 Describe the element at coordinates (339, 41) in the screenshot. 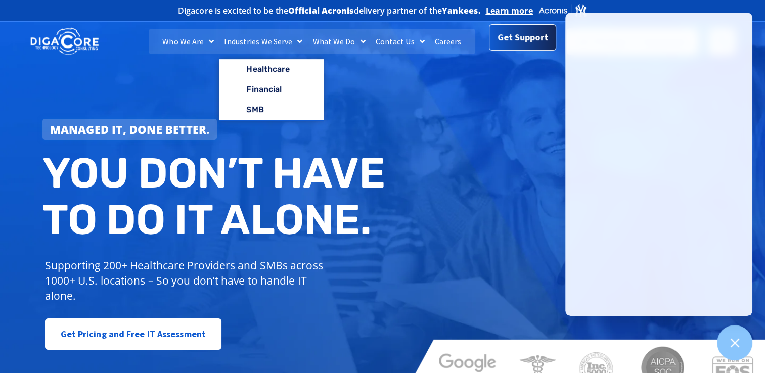

I see `a: What We Do` at that location.